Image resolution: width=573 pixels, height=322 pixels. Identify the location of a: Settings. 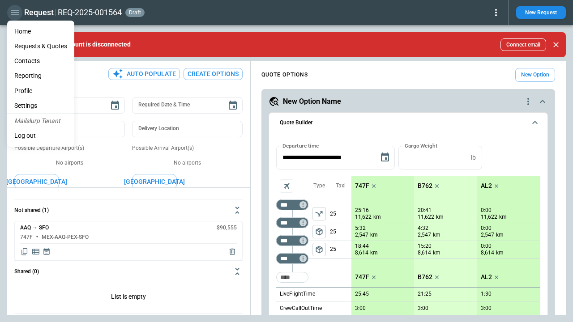
(41, 106).